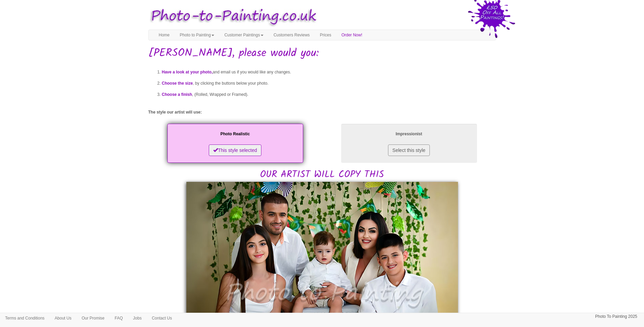 The width and height of the screenshot is (644, 327). What do you see at coordinates (235, 134) in the screenshot?
I see `p: Photo Realistic` at bounding box center [235, 134].